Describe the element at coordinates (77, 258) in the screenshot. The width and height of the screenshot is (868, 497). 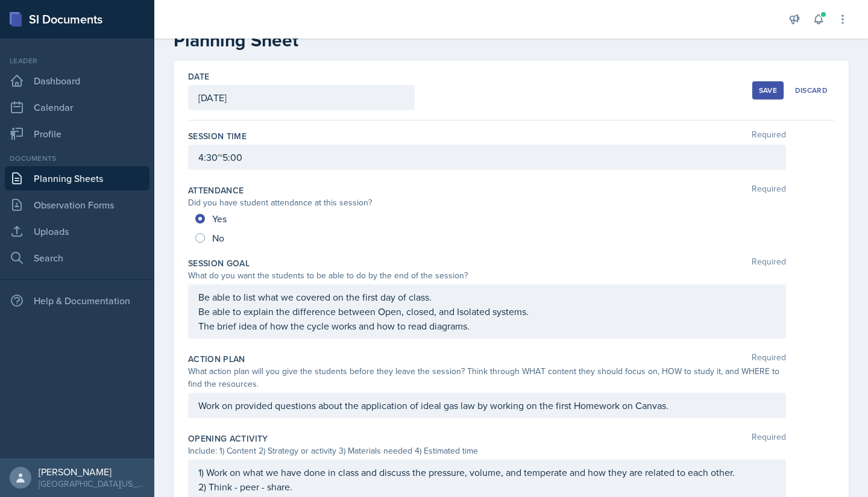
I see `a: Search` at that location.